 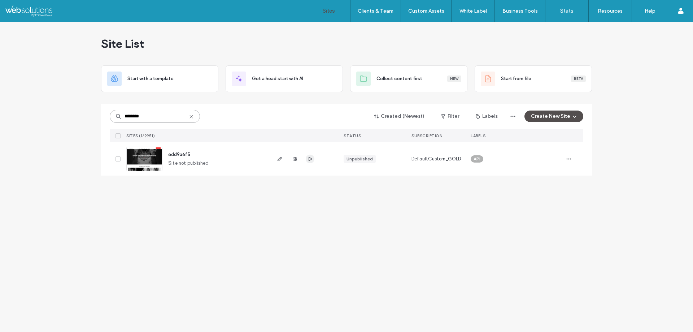 What do you see at coordinates (520, 11) in the screenshot?
I see `label: Business Tools` at bounding box center [520, 11].